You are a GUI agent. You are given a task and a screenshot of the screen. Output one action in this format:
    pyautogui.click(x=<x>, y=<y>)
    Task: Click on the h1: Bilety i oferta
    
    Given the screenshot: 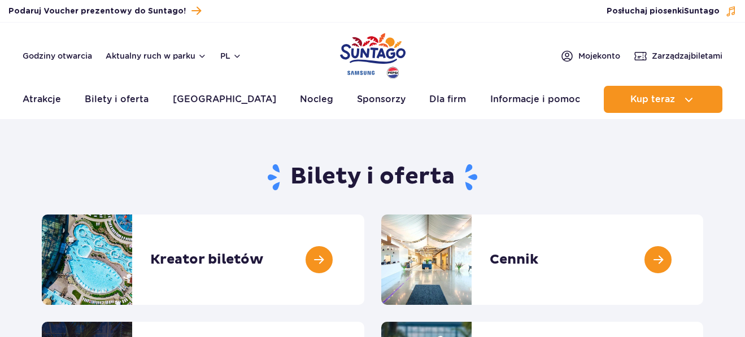 What is the action you would take?
    pyautogui.click(x=372, y=177)
    